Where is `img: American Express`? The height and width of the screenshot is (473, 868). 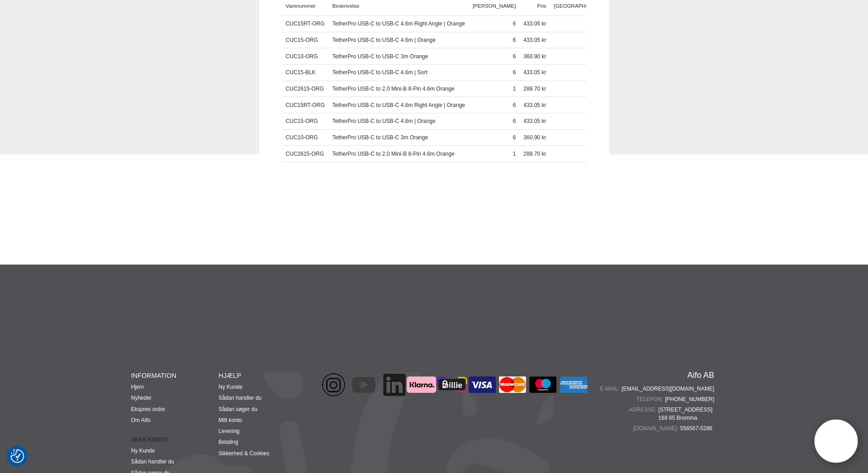
img: American Express is located at coordinates (573, 385).